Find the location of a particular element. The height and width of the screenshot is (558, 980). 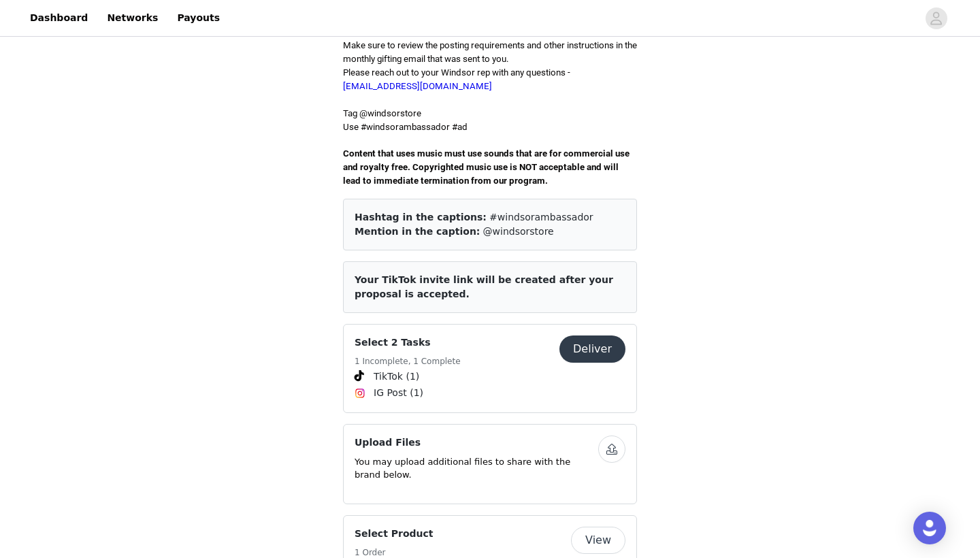

img: Instagram Icon is located at coordinates (360, 393).